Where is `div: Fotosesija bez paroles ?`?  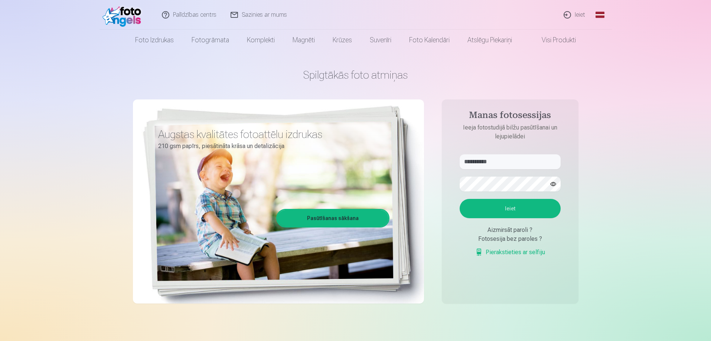
div: Fotosesija bez paroles ? is located at coordinates (510, 239).